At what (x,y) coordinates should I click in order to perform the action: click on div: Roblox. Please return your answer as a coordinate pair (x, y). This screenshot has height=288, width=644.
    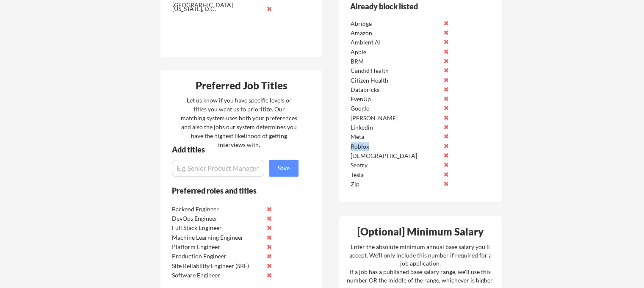
    Looking at the image, I should click on (395, 147).